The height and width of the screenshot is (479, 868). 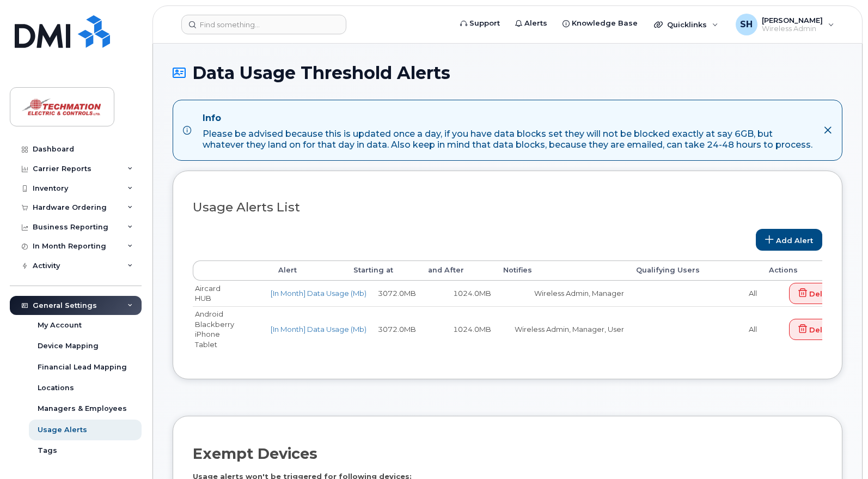 What do you see at coordinates (509, 118) in the screenshot?
I see `h4: Info` at bounding box center [509, 118].